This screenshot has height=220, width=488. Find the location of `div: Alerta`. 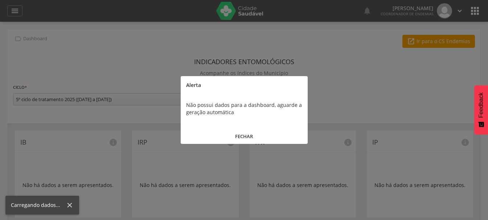

div: Alerta is located at coordinates (244, 85).